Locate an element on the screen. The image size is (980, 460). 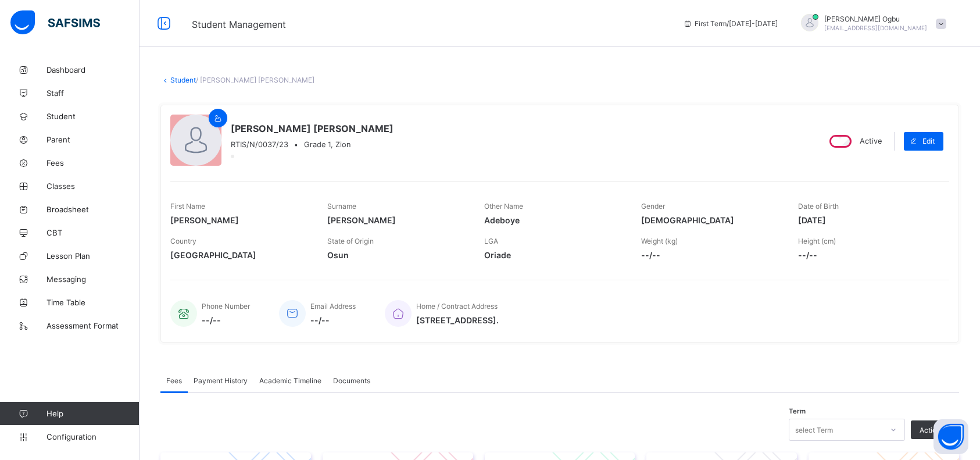
span: Student Management is located at coordinates (239, 25).